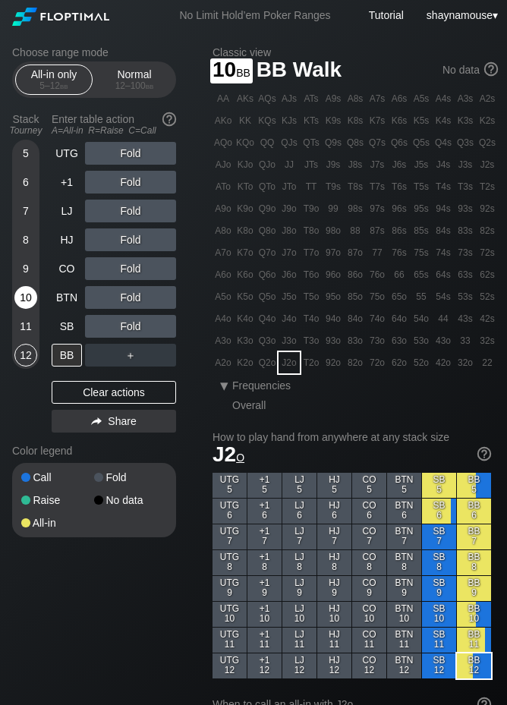 The image size is (507, 705). I want to click on span: bb, so click(150, 86).